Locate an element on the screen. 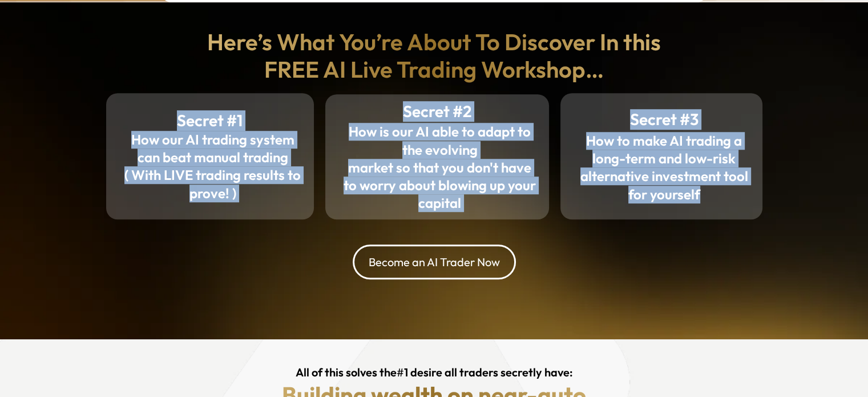 The width and height of the screenshot is (868, 397). strong: market so that you don't have to worry about blowing up your capital is located at coordinates (440, 185).